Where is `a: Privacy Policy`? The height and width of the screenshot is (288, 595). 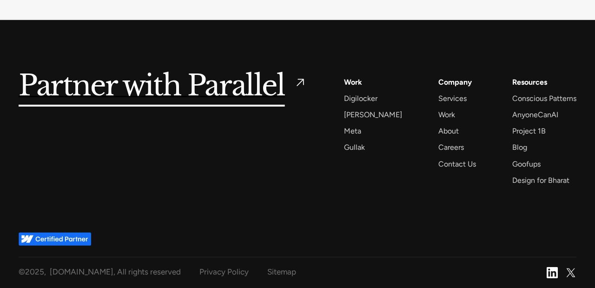
a: Privacy Policy is located at coordinates (224, 271).